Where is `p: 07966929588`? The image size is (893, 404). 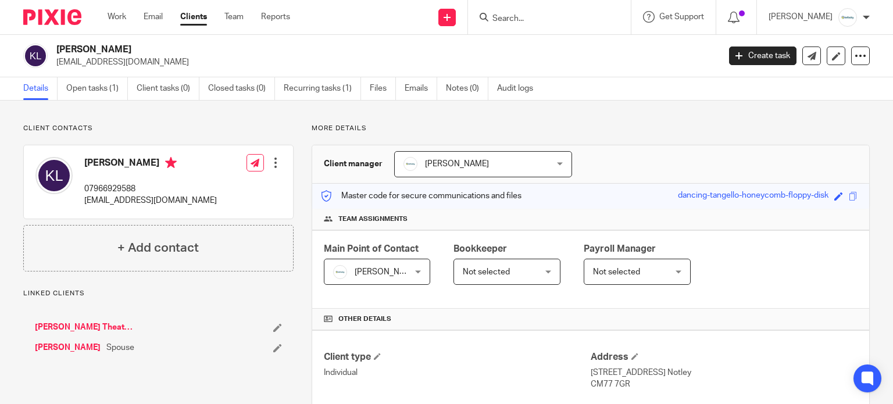 p: 07966929588 is located at coordinates (151, 189).